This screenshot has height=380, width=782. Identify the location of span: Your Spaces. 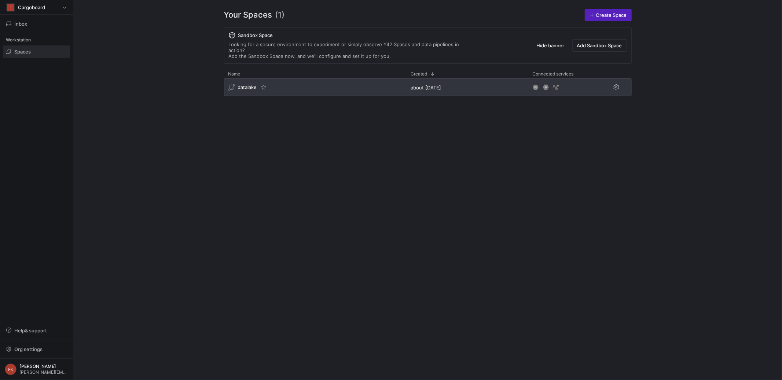
(248, 15).